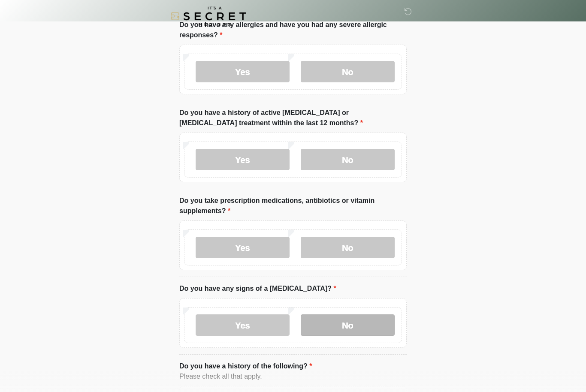 The width and height of the screenshot is (586, 392). Describe the element at coordinates (208, 16) in the screenshot. I see `img: It's A Secret Med Spa Logo` at that location.